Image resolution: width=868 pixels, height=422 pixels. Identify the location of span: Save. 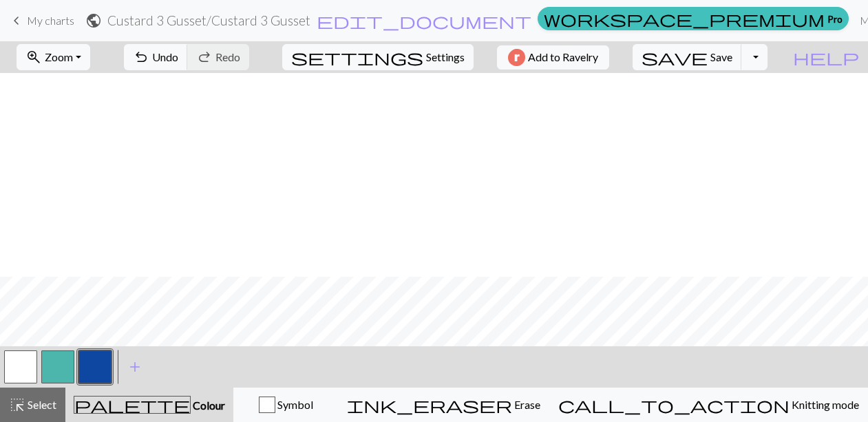
(721, 57).